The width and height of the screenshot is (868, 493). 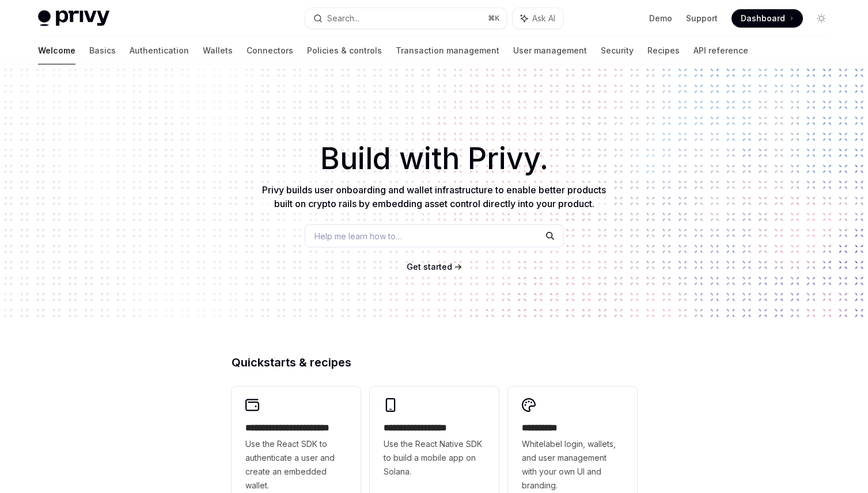 I want to click on span: Privy builds user onboarding and wallet infrastructure to enable better products built on crypto ..., so click(x=434, y=197).